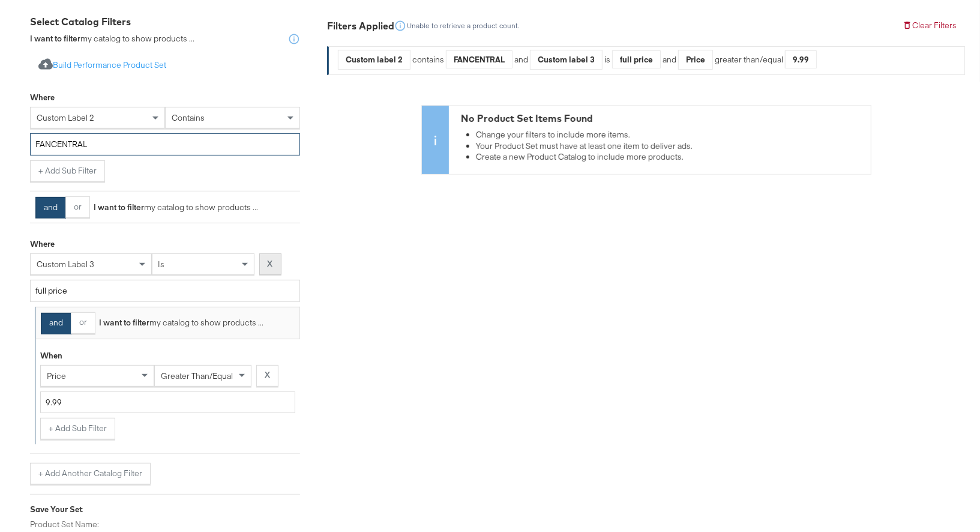 This screenshot has height=532, width=980. Describe the element at coordinates (636, 60) in the screenshot. I see `div: full price` at that location.